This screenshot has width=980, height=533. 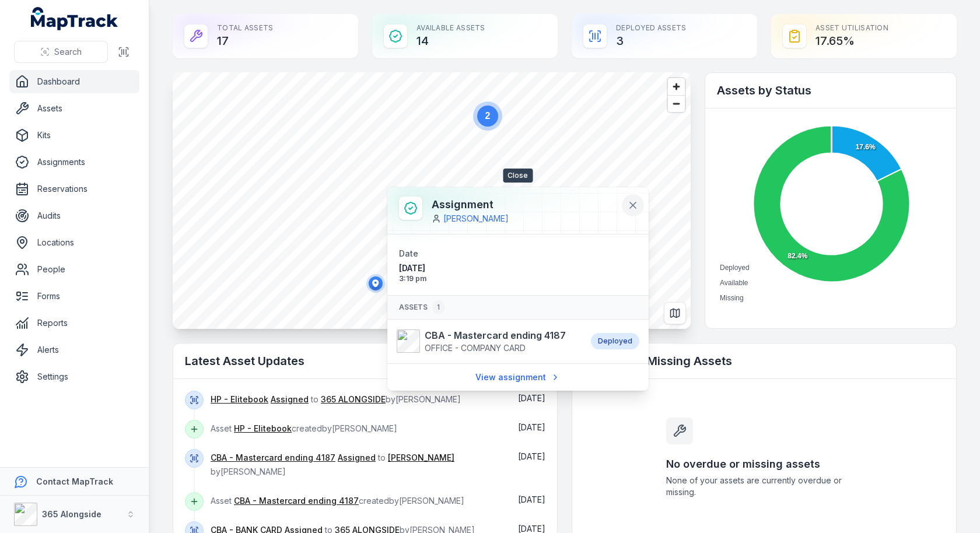 I want to click on span: Available, so click(x=734, y=283).